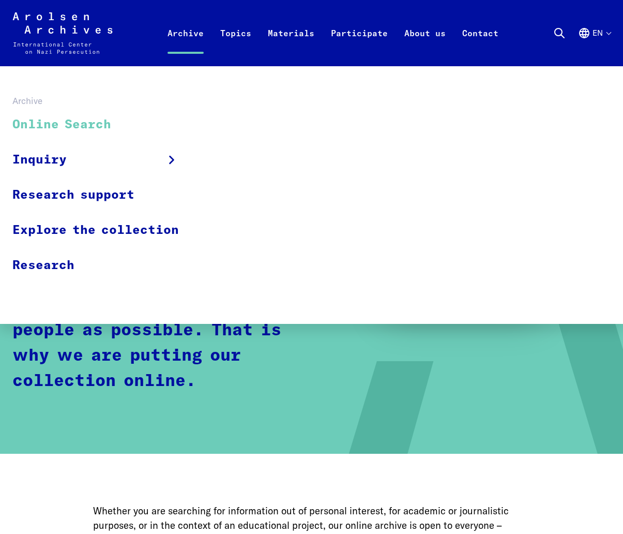 This screenshot has width=623, height=534. I want to click on a: Online Search, so click(102, 125).